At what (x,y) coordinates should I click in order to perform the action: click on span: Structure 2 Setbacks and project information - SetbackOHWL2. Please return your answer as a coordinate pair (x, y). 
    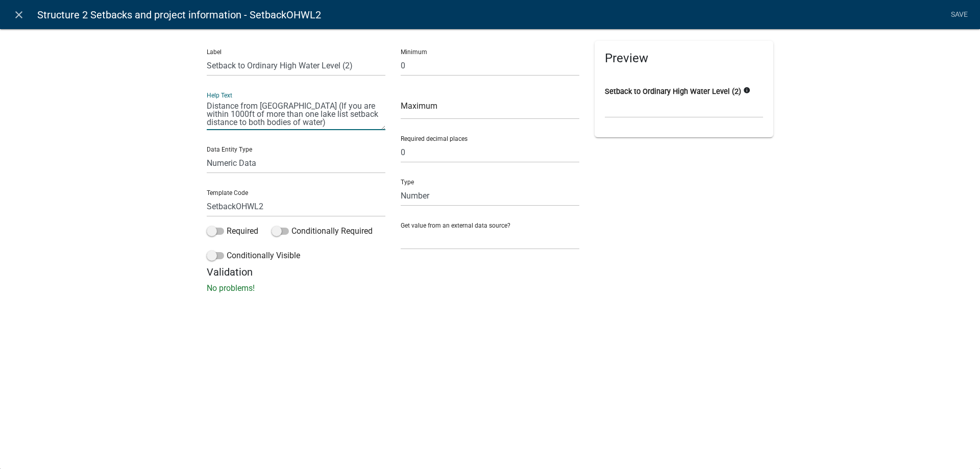
    Looking at the image, I should click on (179, 15).